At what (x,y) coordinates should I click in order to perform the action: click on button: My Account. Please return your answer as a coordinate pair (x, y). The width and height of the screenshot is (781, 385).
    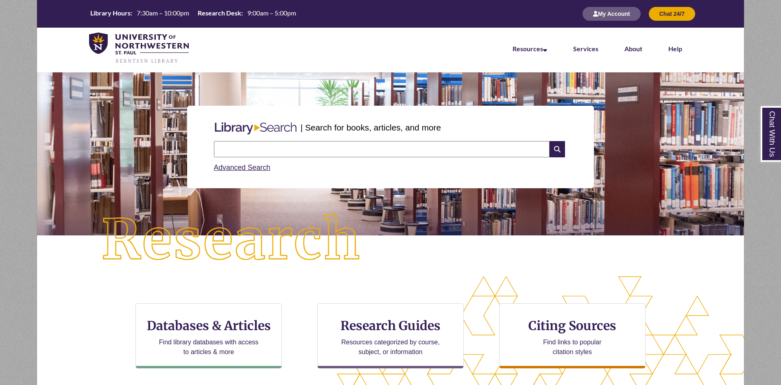
    Looking at the image, I should click on (612, 14).